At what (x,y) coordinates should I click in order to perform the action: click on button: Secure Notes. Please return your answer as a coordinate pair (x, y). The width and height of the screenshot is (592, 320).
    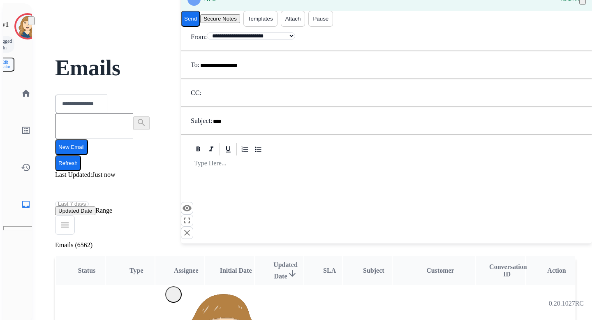
    Looking at the image, I should click on (220, 19).